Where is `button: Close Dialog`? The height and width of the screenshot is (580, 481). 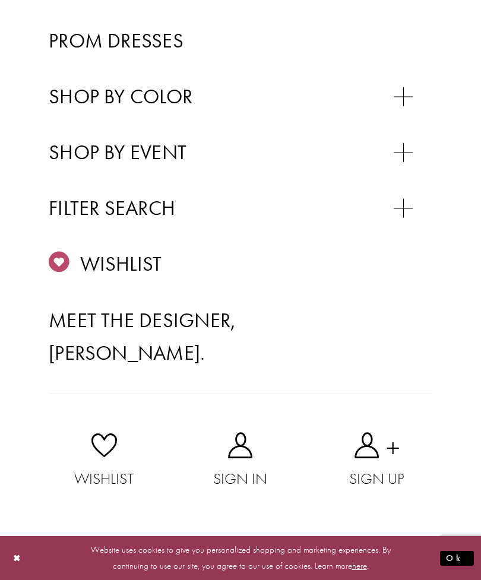 button: Close Dialog is located at coordinates (17, 558).